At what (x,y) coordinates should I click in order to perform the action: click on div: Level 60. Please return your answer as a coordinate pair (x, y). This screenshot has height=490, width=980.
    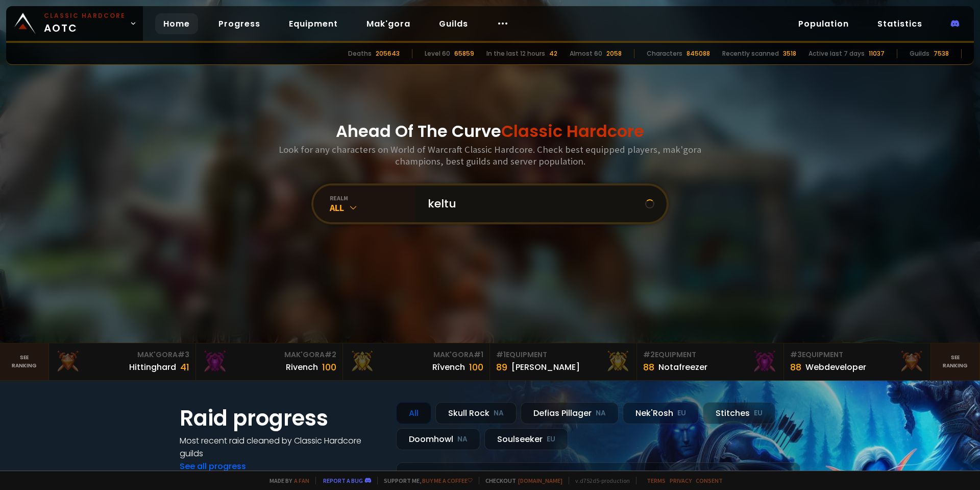
    Looking at the image, I should click on (437, 54).